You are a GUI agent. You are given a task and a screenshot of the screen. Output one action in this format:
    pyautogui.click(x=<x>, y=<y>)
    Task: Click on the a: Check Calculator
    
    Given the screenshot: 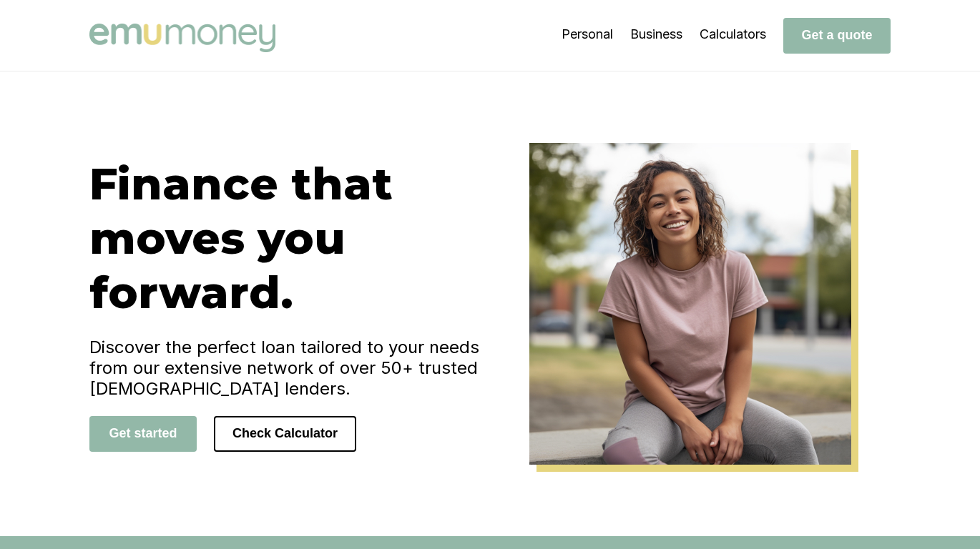 What is the action you would take?
    pyautogui.click(x=285, y=432)
    